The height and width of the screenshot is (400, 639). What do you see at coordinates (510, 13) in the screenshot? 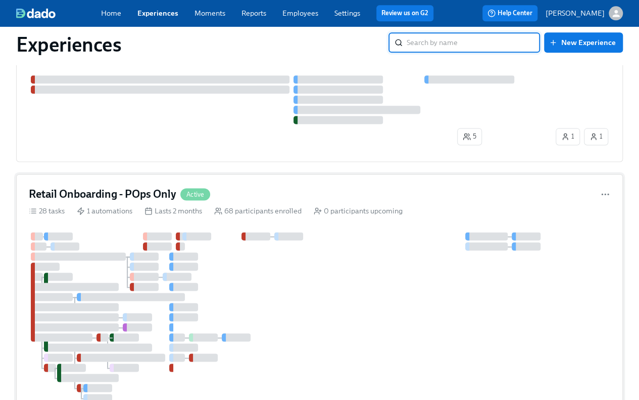
I see `span: Help Center` at bounding box center [510, 13].